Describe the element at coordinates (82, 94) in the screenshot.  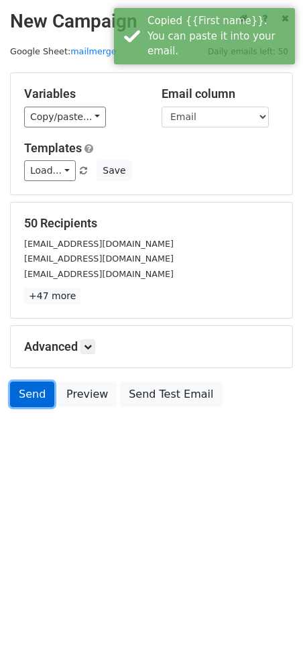
I see `h5: Variables` at that location.